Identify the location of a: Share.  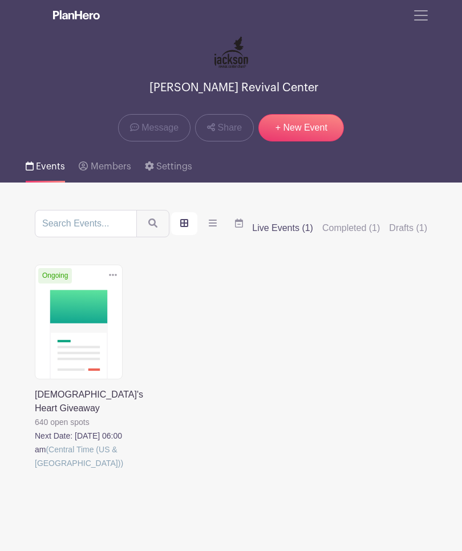
(224, 128).